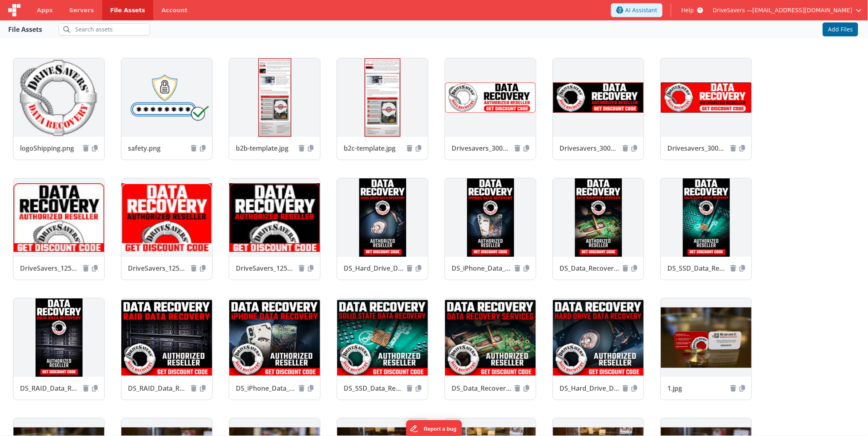  Describe the element at coordinates (698, 149) in the screenshot. I see `span: Drivesavers_300x100_3_R4.jpg` at that location.